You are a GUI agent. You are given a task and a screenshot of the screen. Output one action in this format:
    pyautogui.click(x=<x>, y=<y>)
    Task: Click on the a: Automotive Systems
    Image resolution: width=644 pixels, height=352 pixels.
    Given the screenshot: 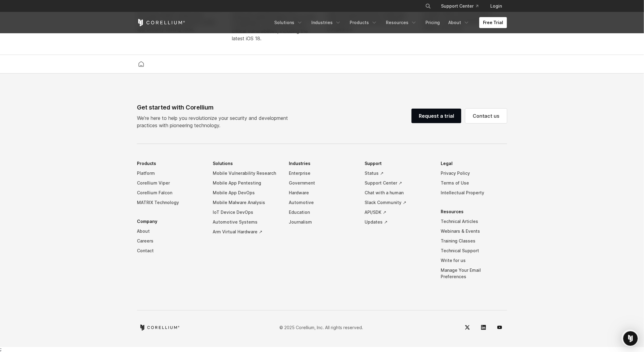 What is the action you would take?
    pyautogui.click(x=246, y=222)
    